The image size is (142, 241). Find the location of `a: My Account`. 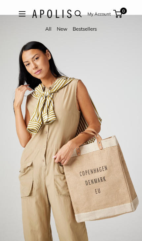

a: My Account is located at coordinates (99, 14).